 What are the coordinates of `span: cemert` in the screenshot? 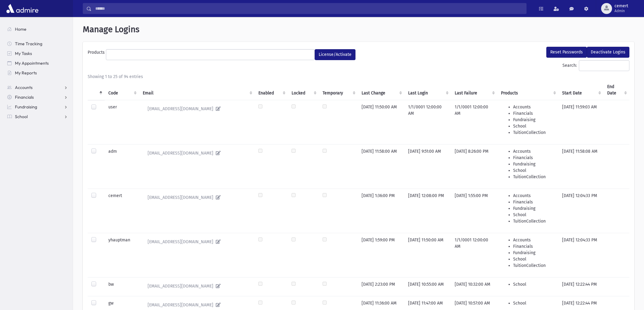 It's located at (621, 6).